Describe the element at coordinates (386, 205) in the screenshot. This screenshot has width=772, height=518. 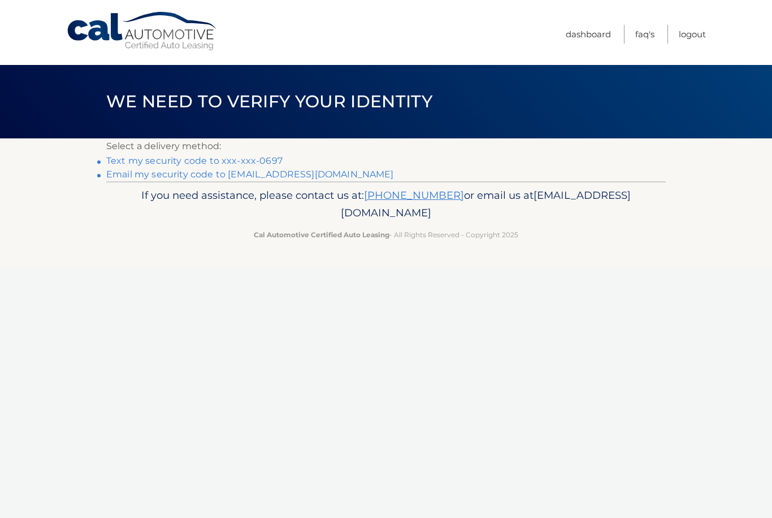
I see `p: If you need assistance, please contact us at: or email us at` at that location.